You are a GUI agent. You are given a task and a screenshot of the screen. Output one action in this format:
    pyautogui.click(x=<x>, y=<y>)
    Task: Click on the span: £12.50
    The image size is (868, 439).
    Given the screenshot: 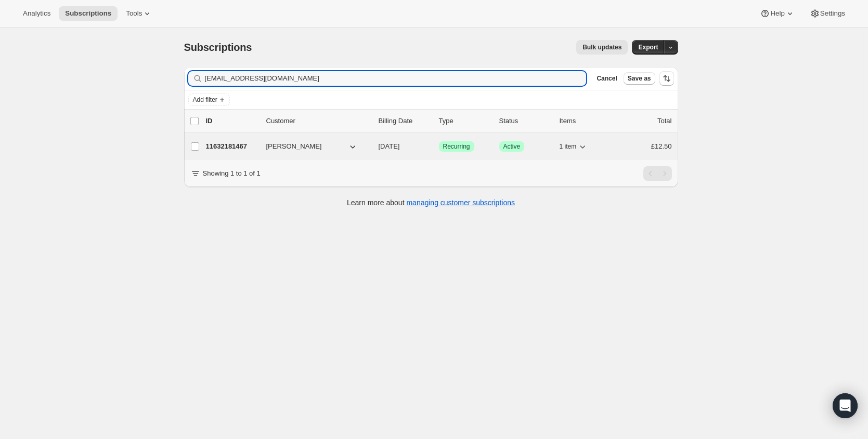 What is the action you would take?
    pyautogui.click(x=662, y=146)
    